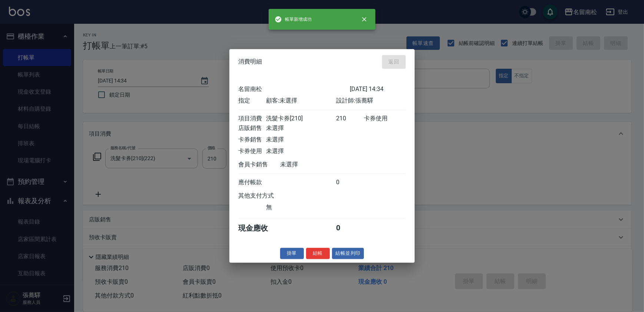 The height and width of the screenshot is (312, 644). I want to click on button: 掛單, so click(292, 253).